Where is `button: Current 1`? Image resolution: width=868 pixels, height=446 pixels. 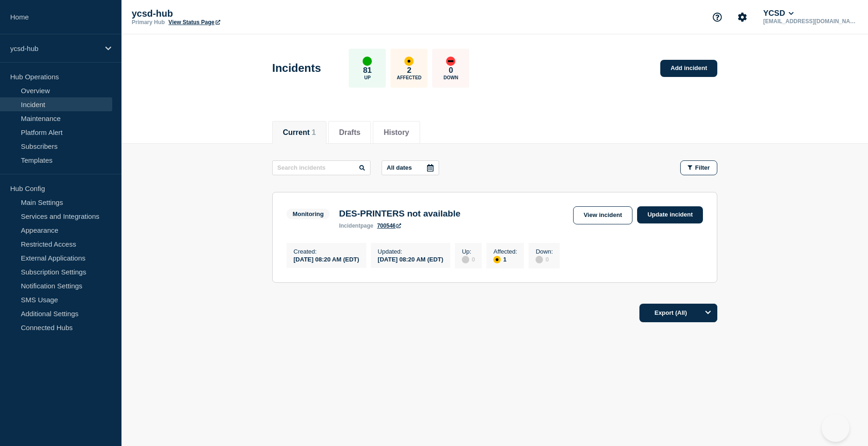
button: Current 1 is located at coordinates (299, 132).